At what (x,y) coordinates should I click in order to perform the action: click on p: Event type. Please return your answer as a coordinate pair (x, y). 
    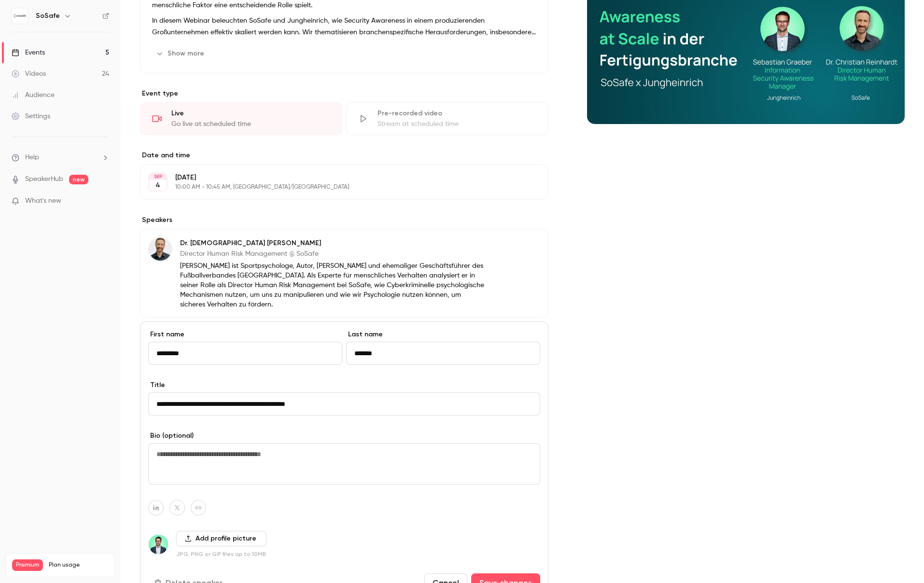
    Looking at the image, I should click on (344, 93).